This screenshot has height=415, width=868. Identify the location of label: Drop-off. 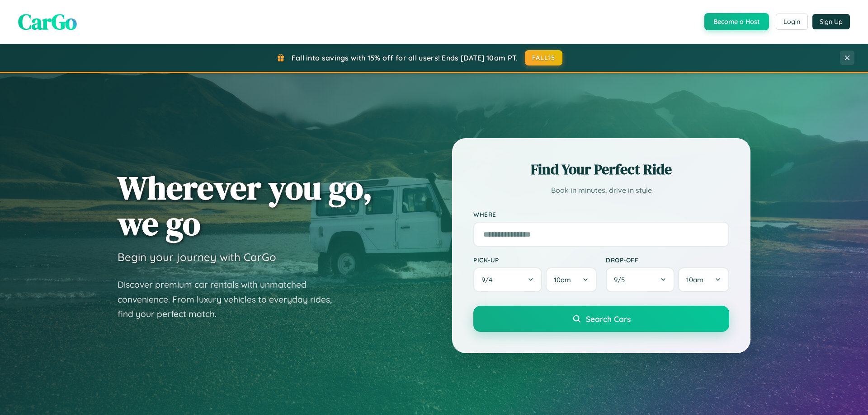
(667, 260).